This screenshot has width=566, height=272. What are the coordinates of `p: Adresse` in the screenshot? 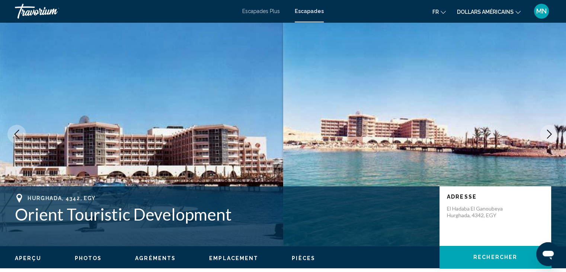 It's located at (495, 196).